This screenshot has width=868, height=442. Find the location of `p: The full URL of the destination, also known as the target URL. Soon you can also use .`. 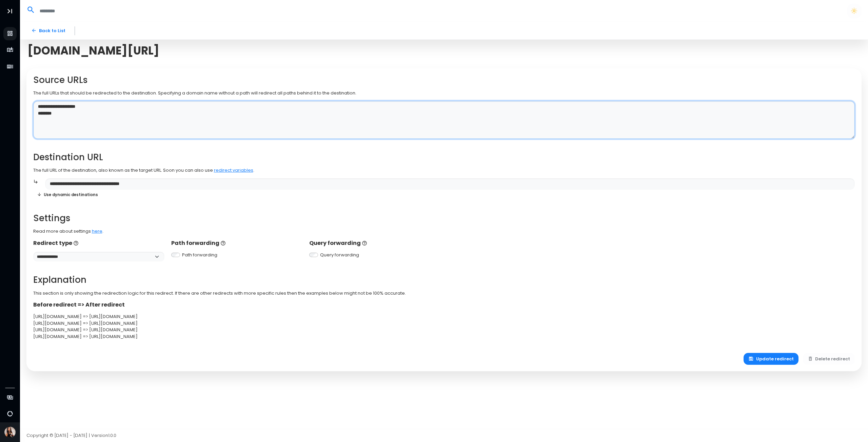

p: The full URL of the destination, also known as the target URL. Soon you can also use . is located at coordinates (444, 170).